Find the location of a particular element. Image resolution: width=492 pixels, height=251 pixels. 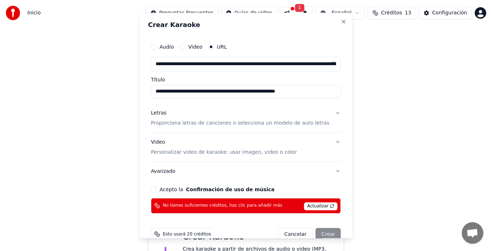

p: Personalizar video de karaoke: usar imagen, video o color is located at coordinates (224, 152).